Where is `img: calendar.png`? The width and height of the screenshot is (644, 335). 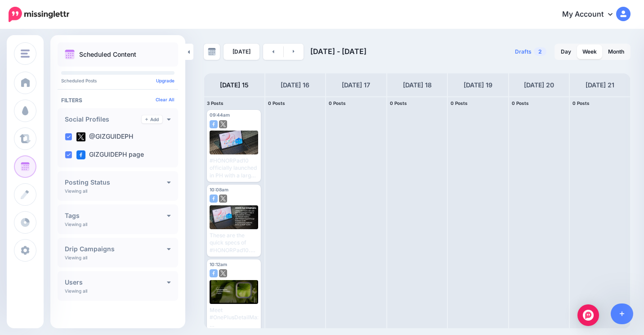
img: calendar.png is located at coordinates (70, 55).